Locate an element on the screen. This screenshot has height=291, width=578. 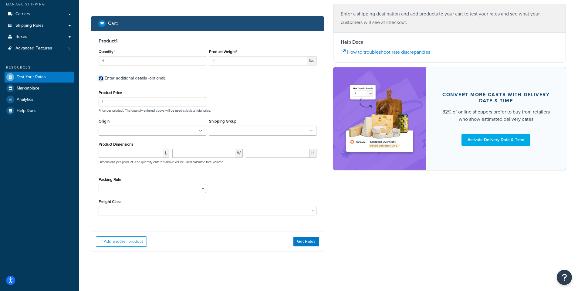
label: Shipping Group is located at coordinates (223, 121).